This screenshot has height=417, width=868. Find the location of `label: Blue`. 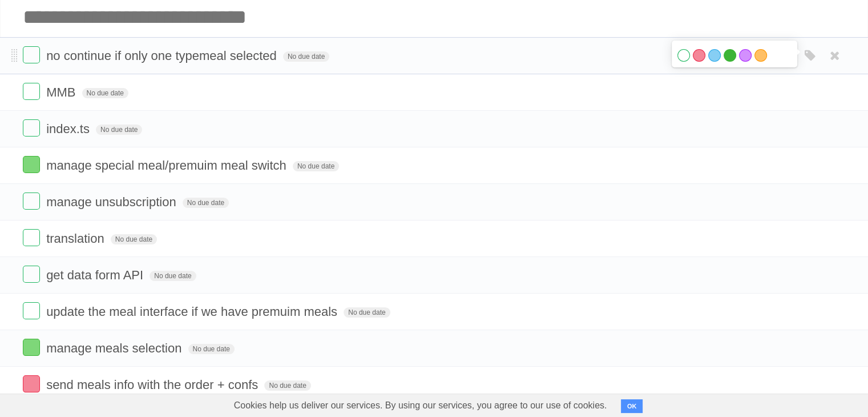

label: Blue is located at coordinates (714, 55).